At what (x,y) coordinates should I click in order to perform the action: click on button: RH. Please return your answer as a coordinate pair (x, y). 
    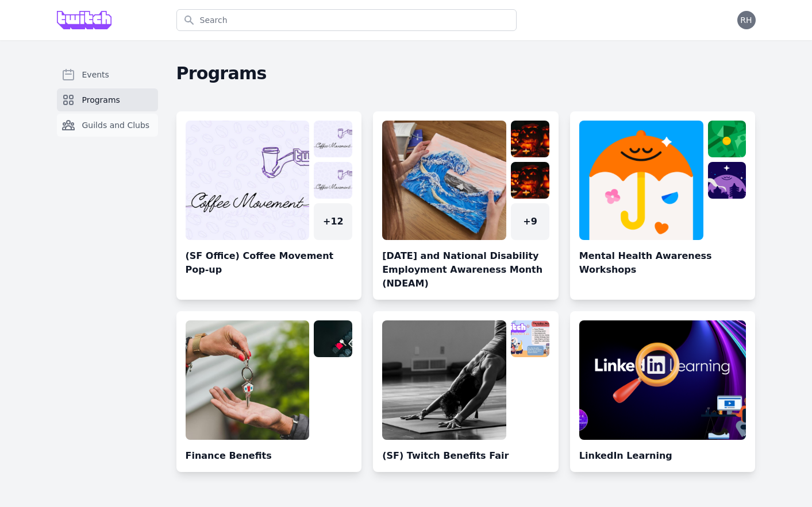
    Looking at the image, I should click on (747, 20).